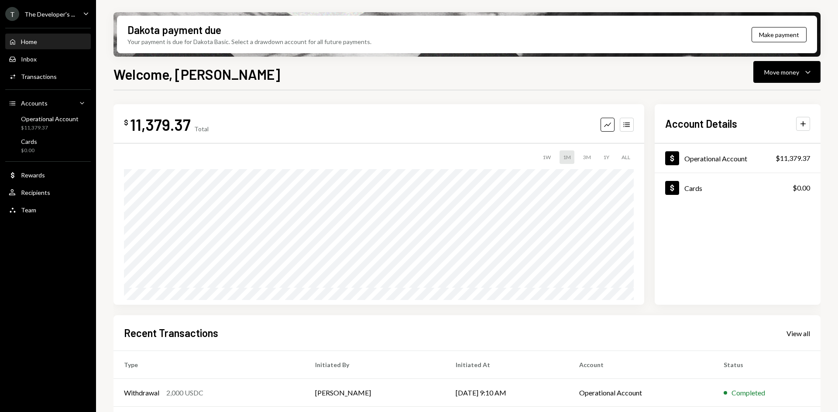  Describe the element at coordinates (626, 157) in the screenshot. I see `div: ALL` at that location.